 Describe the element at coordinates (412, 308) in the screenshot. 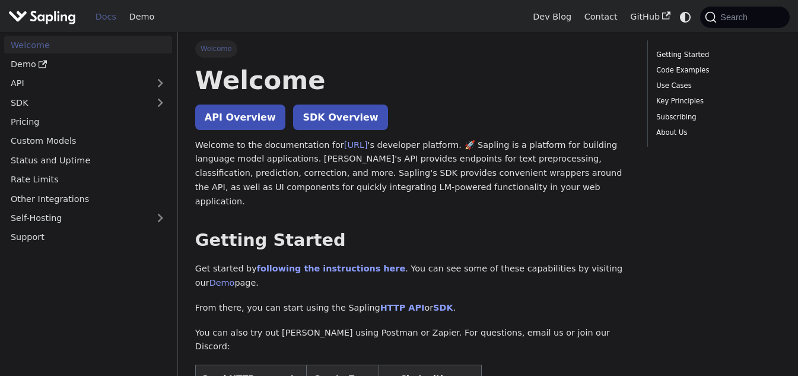

I see `p: From there, you can start using the Sapling or .` at that location.